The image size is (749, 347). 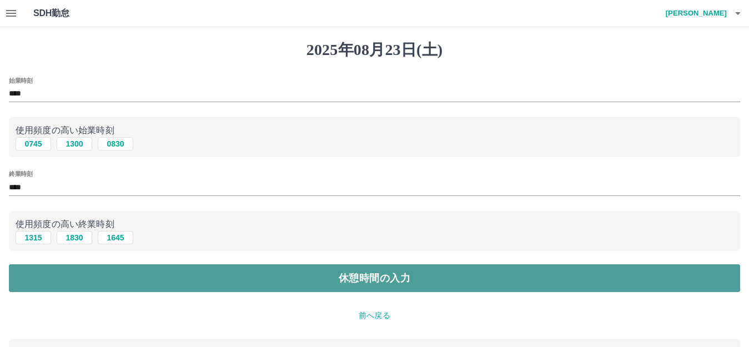 What do you see at coordinates (115, 144) in the screenshot?
I see `button: 0830` at bounding box center [115, 144].